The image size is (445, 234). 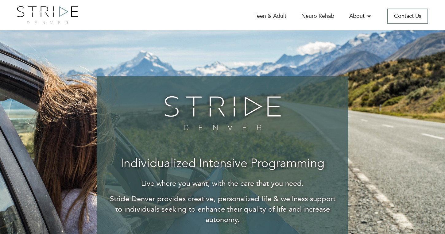 I want to click on a: Teen & Adult, so click(x=270, y=16).